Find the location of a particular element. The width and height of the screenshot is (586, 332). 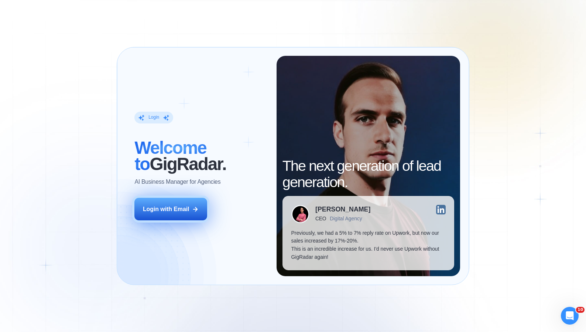

div: Digital Agency is located at coordinates (346, 219).